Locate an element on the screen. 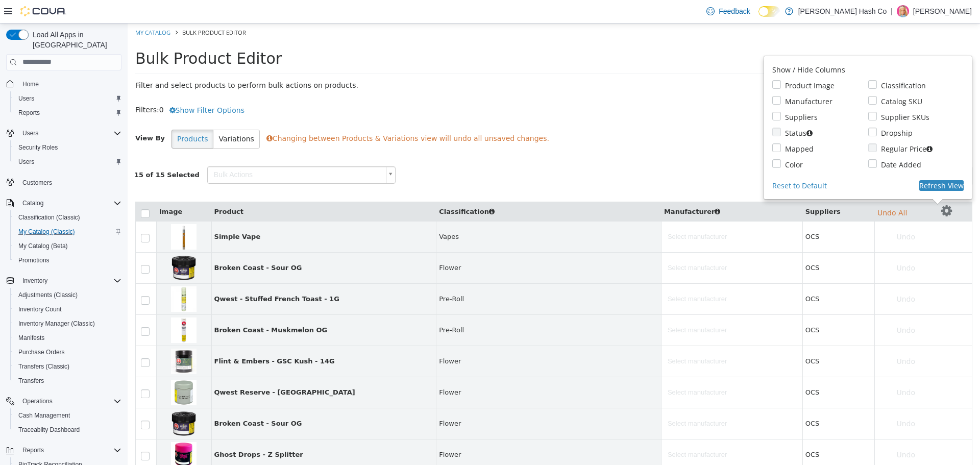  button: Transfers is located at coordinates (68, 381).